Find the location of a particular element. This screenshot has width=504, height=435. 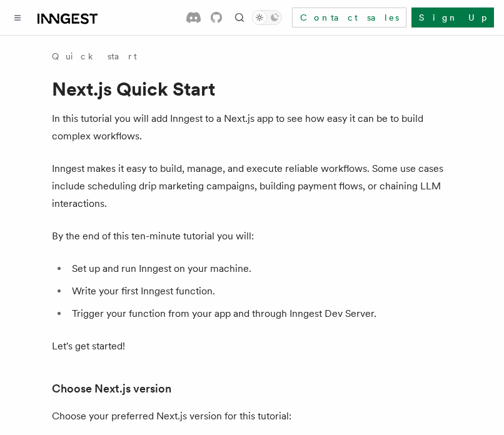

li: Set up and run Inngest on your machine. is located at coordinates (260, 269).